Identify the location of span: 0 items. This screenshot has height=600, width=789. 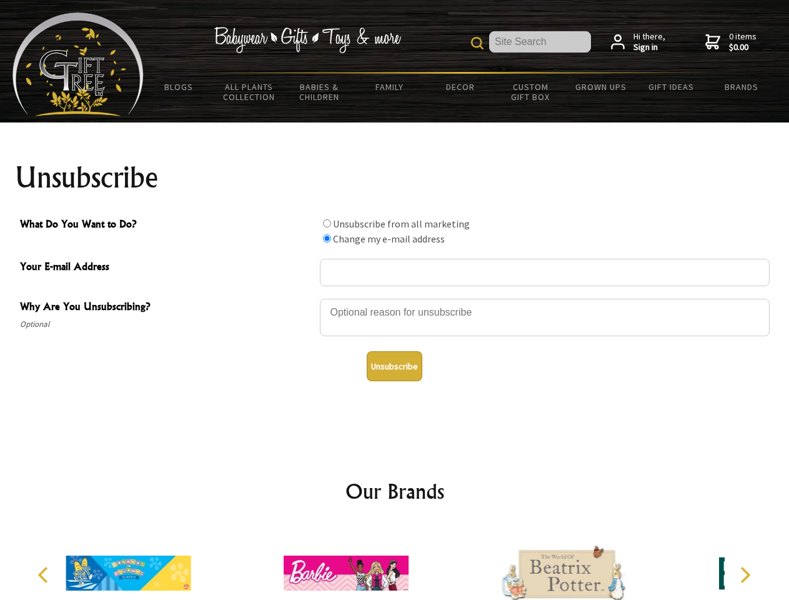
(743, 42).